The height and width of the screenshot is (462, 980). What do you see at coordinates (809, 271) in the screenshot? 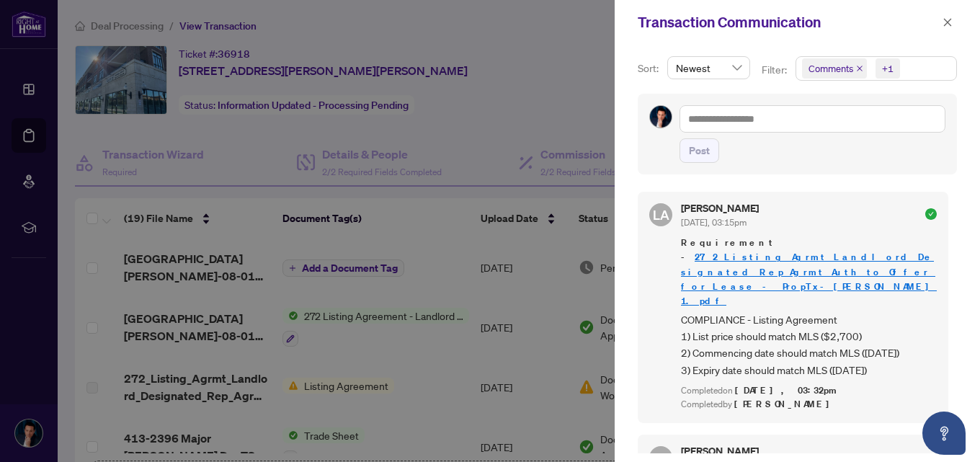
I see `span: Requirement -` at bounding box center [809, 271].